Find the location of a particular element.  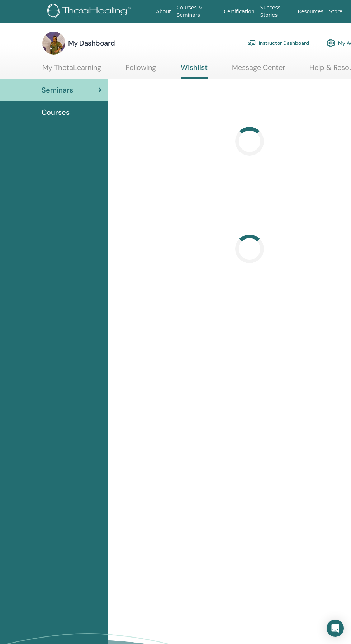

a: Resources is located at coordinates (311, 11).